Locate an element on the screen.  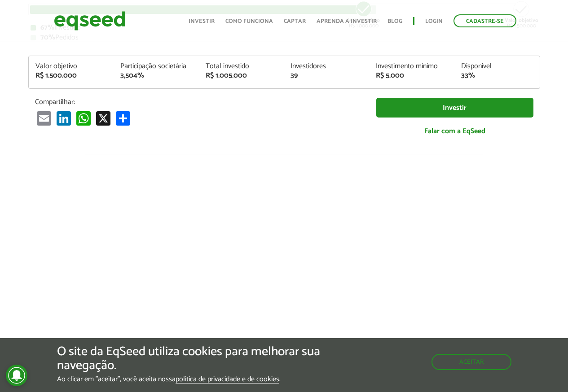
a: LinkedIn is located at coordinates (64, 118).